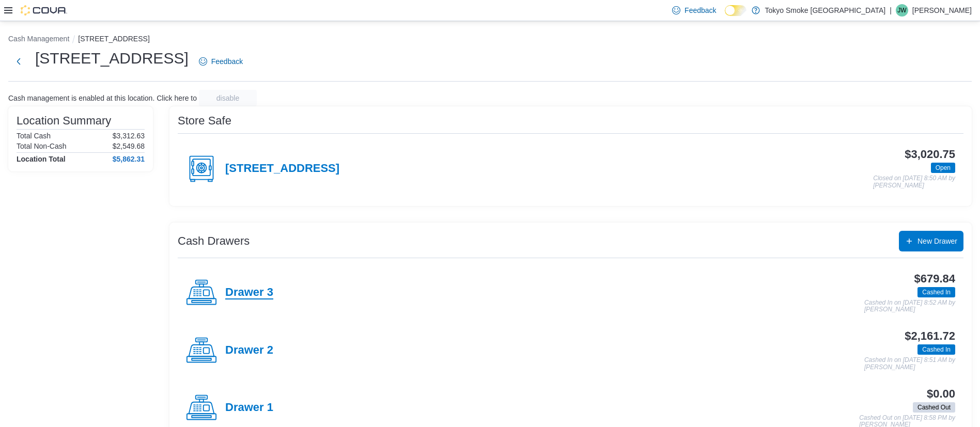  What do you see at coordinates (902, 10) in the screenshot?
I see `div: Jada Walsh` at bounding box center [902, 10].